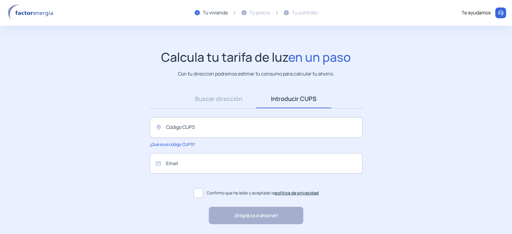 The height and width of the screenshot is (234, 512). What do you see at coordinates (263, 193) in the screenshot?
I see `span: Confirmo que he leído y aceptado la` at bounding box center [263, 193].